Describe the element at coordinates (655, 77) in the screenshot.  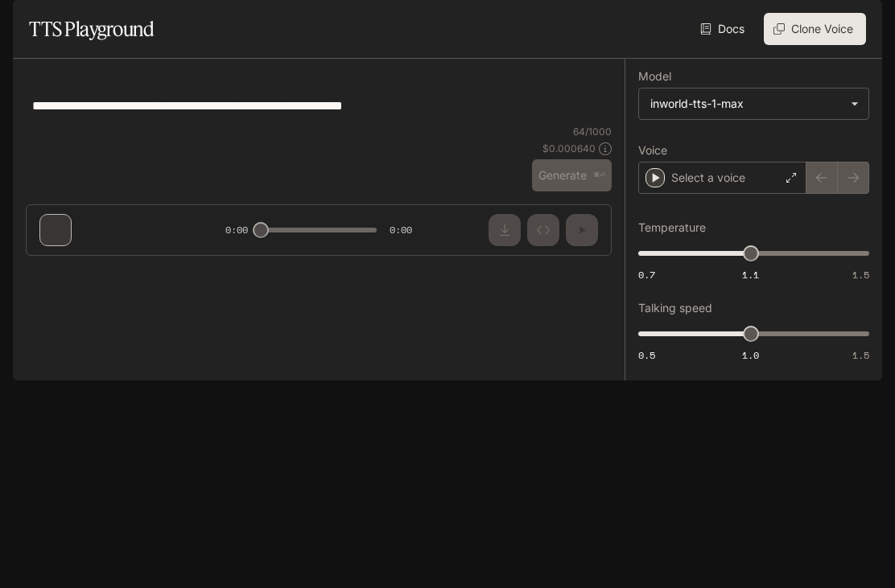
I see `p: Model` at that location.